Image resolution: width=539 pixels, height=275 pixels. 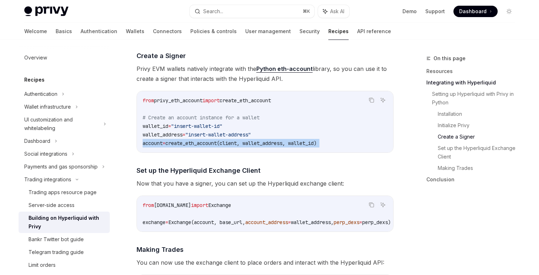 What do you see at coordinates (207, 223) in the screenshot?
I see `span: Exchange(account, base_url,` at bounding box center [207, 223].